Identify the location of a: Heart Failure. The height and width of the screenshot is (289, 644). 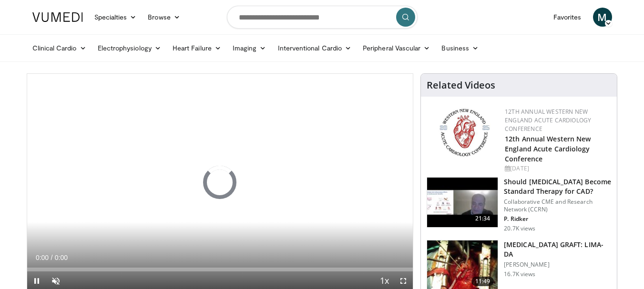
(197, 48).